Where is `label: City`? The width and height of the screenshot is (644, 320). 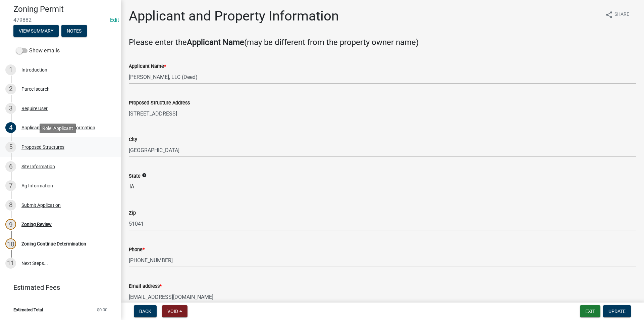
label: City is located at coordinates (133, 140).